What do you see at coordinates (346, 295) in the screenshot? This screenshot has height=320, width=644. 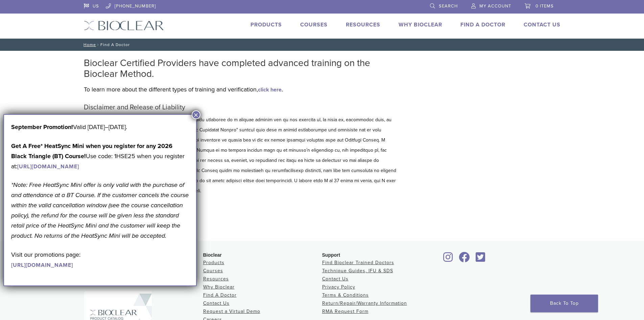 I see `a: Terms & Conditions` at bounding box center [346, 295].